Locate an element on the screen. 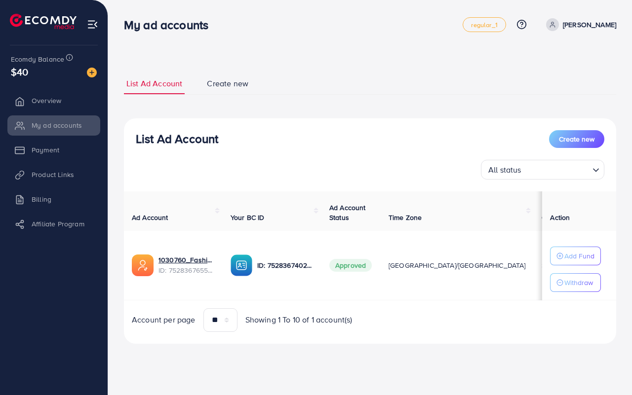 This screenshot has height=395, width=632. img: ic-ba-acc.ded83a64.svg is located at coordinates (241, 265).